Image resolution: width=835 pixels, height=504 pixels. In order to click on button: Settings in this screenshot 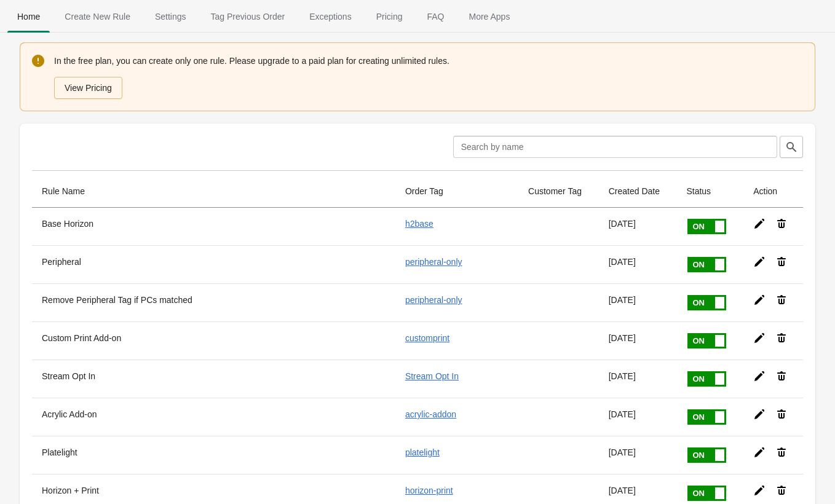, I will do `click(170, 17)`.